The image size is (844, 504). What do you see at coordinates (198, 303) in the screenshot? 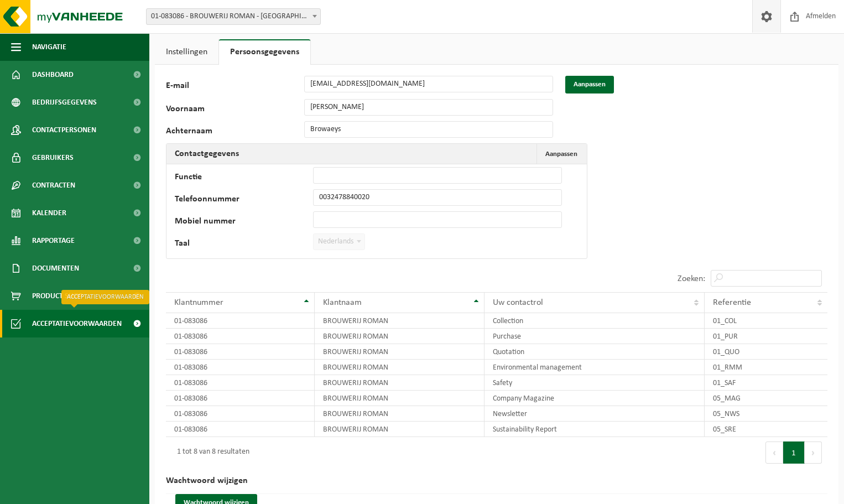
I see `span: Klantnummer` at bounding box center [198, 303].